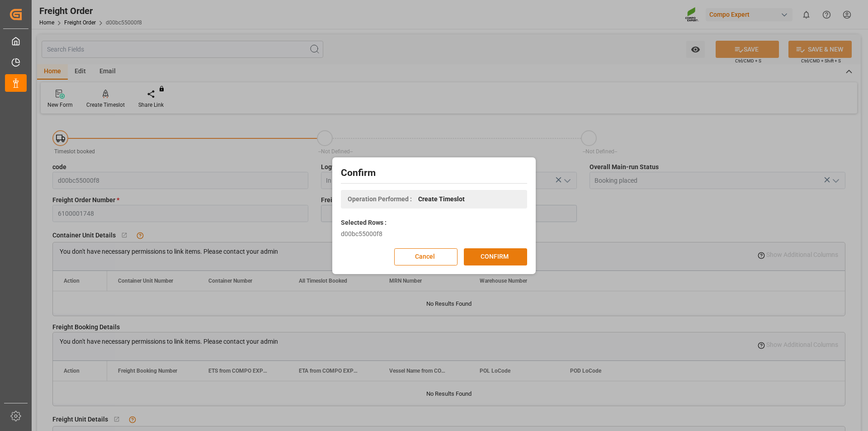 This screenshot has width=868, height=431. What do you see at coordinates (441, 199) in the screenshot?
I see `span: Create Timeslot` at bounding box center [441, 199].